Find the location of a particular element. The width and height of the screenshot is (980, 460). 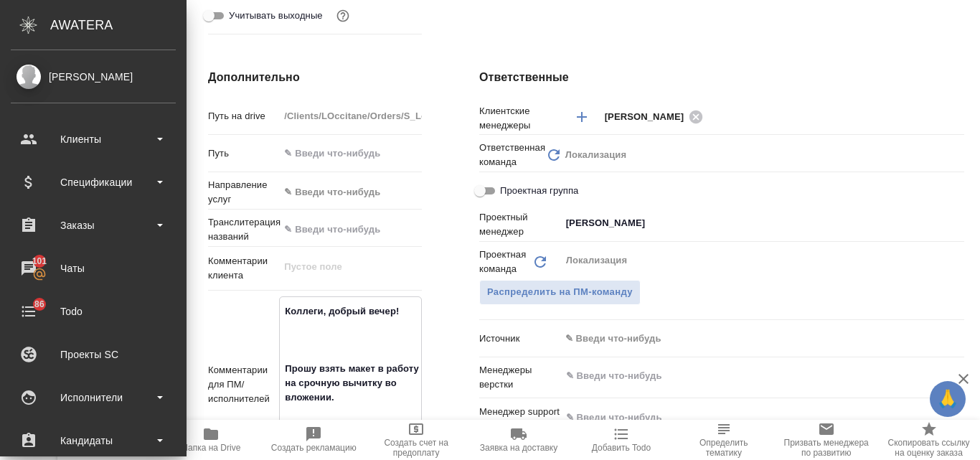

span: Заявка на доставку is located at coordinates (518, 449).